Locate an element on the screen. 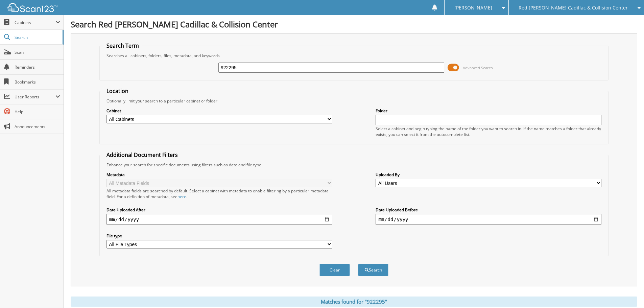 Image resolution: width=644 pixels, height=308 pixels. span: Help is located at coordinates (37, 112).